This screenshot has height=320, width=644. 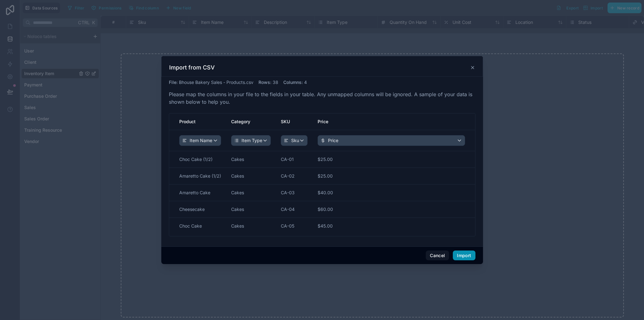 I want to click on td: CA-02, so click(x=294, y=176).